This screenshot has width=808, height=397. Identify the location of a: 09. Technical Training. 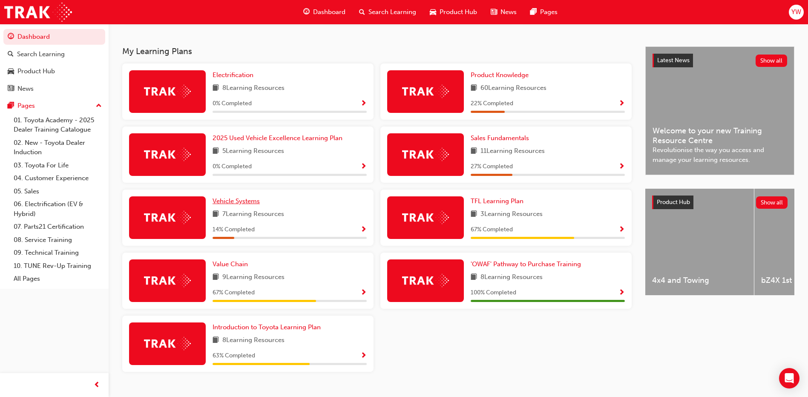
(57, 253).